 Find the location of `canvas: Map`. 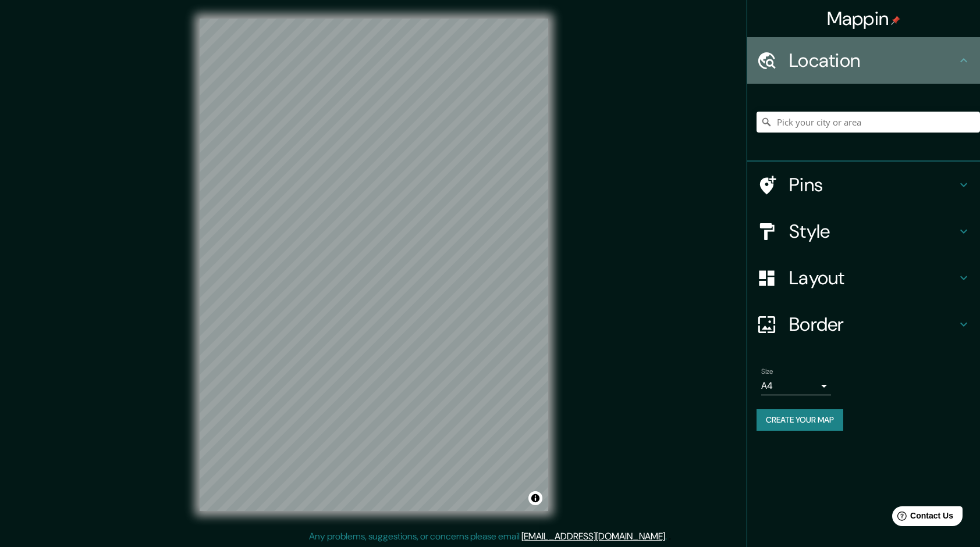

canvas: Map is located at coordinates (374, 264).